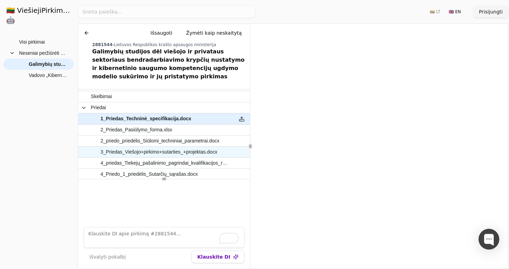 The image size is (509, 269). Describe the element at coordinates (165, 163) in the screenshot. I see `span: 4_priedas_Tiekejų_pašalinimo_pagrindai_kvalifikacijos_reikalavimai.docx` at that location.